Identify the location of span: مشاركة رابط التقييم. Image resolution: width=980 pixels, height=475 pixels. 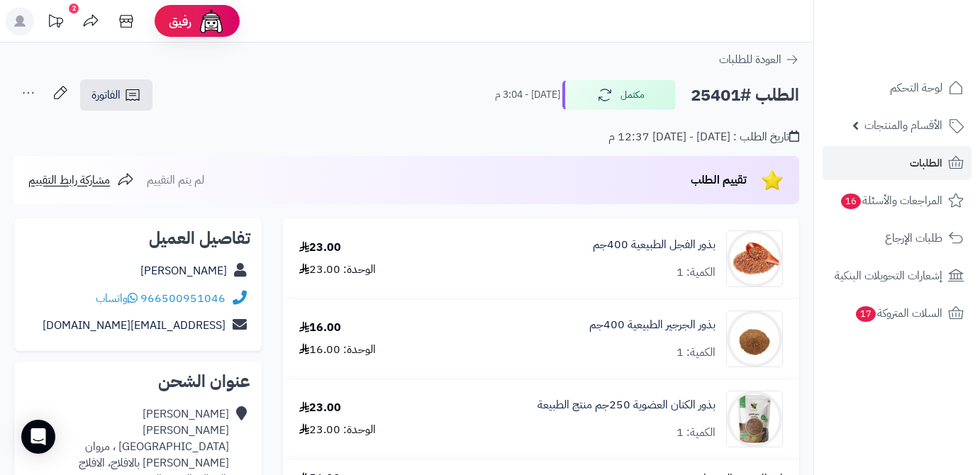
(69, 180).